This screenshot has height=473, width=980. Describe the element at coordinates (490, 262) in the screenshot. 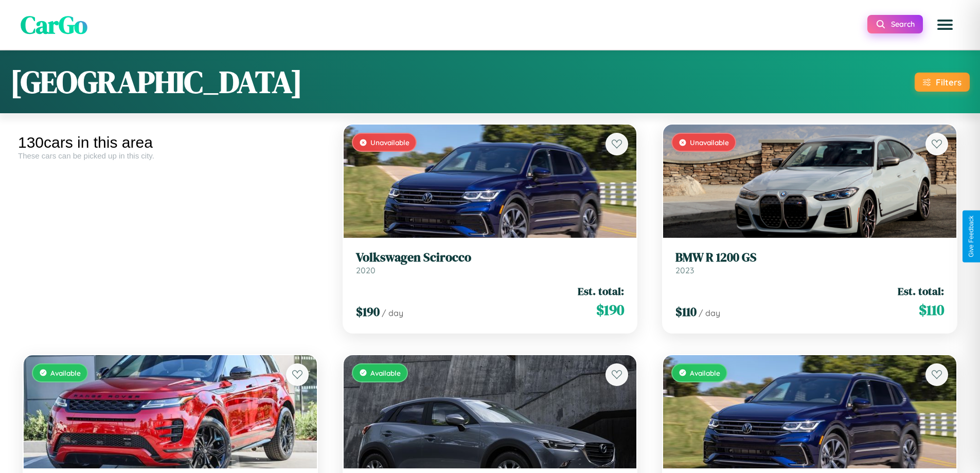

I see `a: Volkswagen Scirocco2020` at that location.